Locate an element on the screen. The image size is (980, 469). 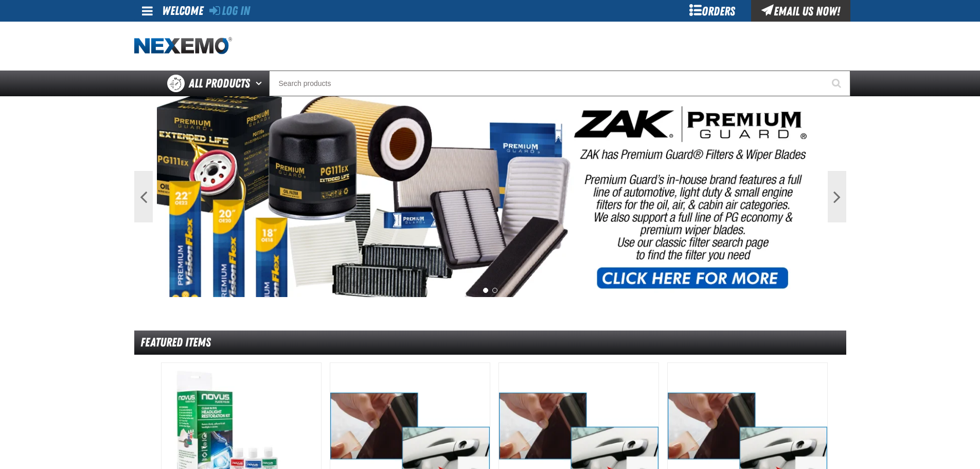
button: Previous is located at coordinates (144, 197).